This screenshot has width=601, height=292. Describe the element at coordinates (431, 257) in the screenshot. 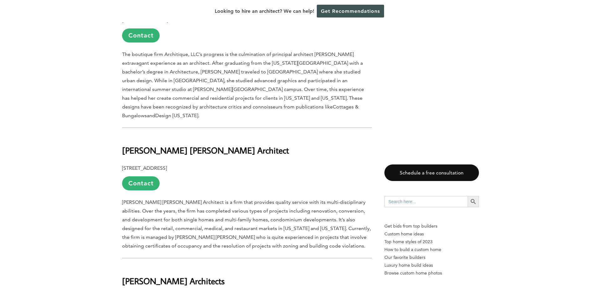

I see `a: Our favorite builders` at that location.